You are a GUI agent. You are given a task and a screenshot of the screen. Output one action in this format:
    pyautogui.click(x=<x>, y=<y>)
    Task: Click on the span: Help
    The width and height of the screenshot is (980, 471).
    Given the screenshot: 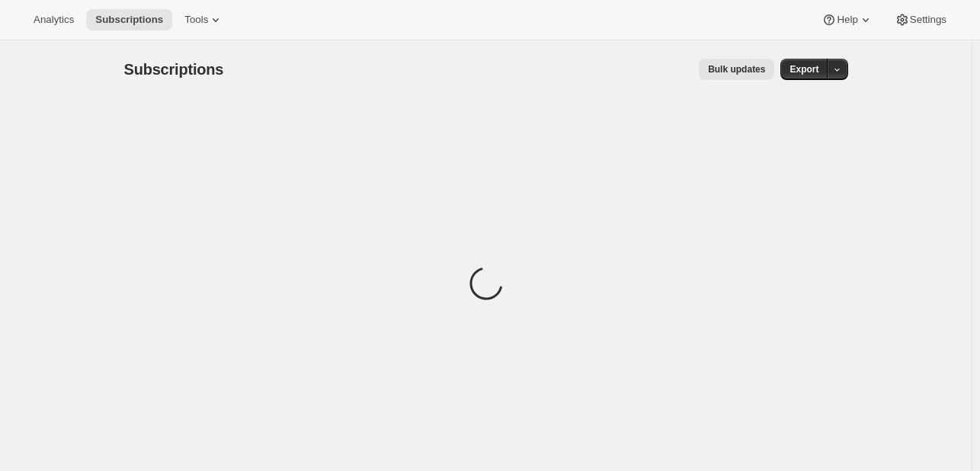 What is the action you would take?
    pyautogui.click(x=847, y=20)
    